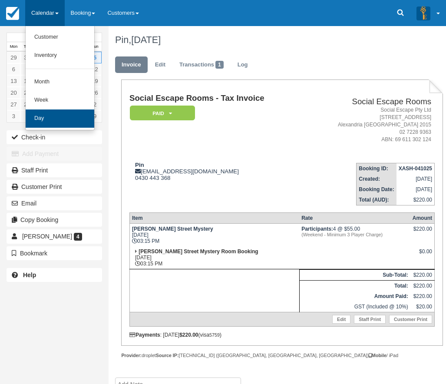 The height and width of the screenshot is (384, 446). I want to click on a: 13, so click(13, 81).